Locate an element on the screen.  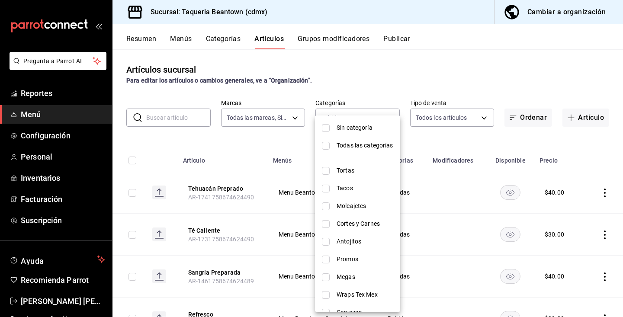
span: Cervezas is located at coordinates (365, 312).